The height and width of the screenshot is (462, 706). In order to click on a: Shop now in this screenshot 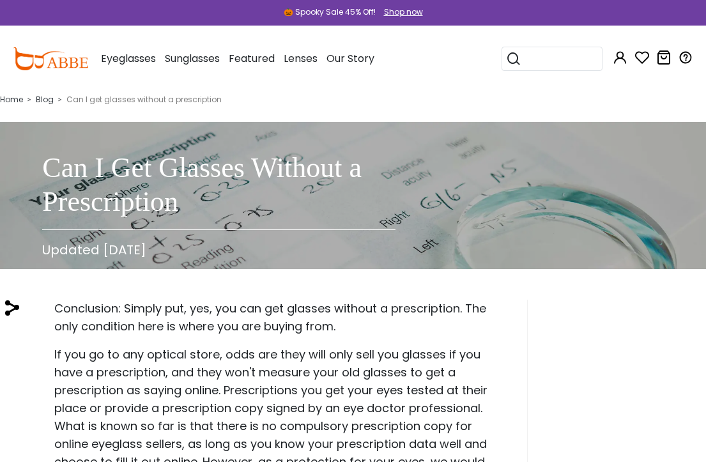, I will do `click(400, 11)`.